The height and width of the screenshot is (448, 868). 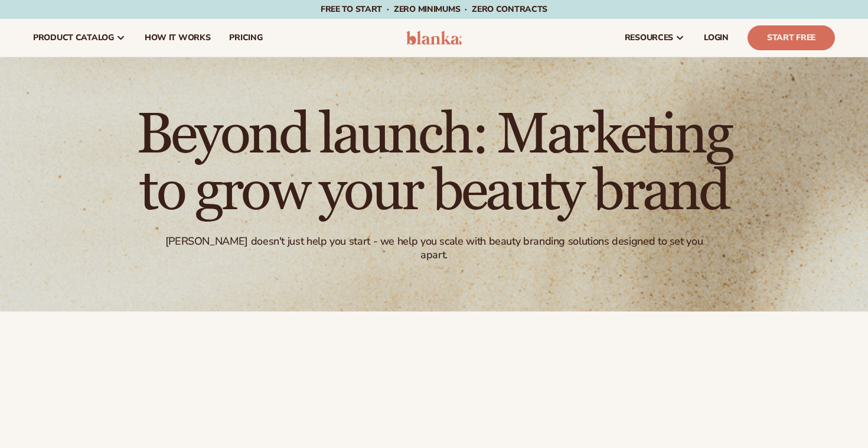 I want to click on a: resources, so click(x=655, y=38).